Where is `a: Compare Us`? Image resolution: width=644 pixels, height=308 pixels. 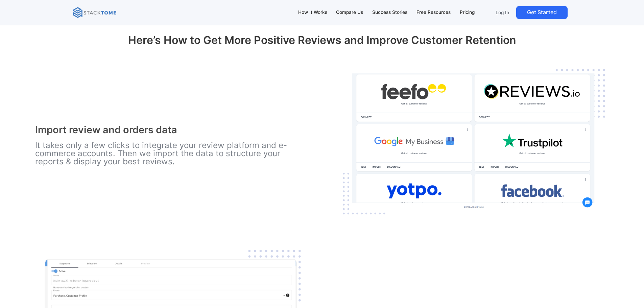
a: Compare Us is located at coordinates (349, 12).